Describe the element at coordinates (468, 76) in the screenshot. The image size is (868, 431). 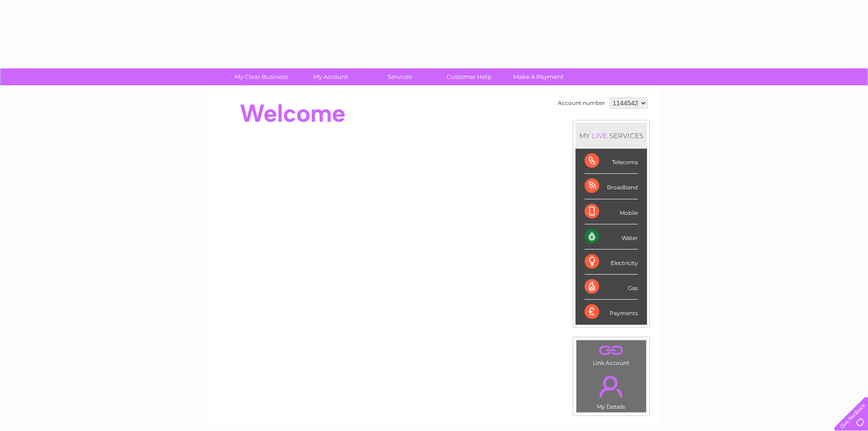
I see `a: Customer Help` at that location.